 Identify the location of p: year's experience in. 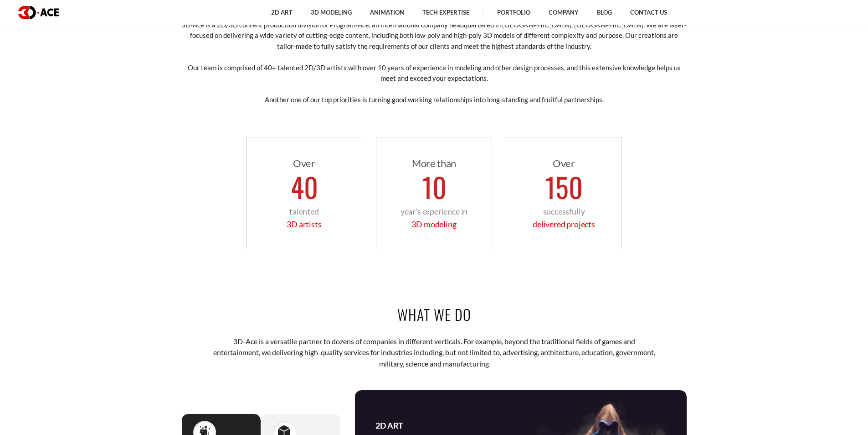
(434, 218).